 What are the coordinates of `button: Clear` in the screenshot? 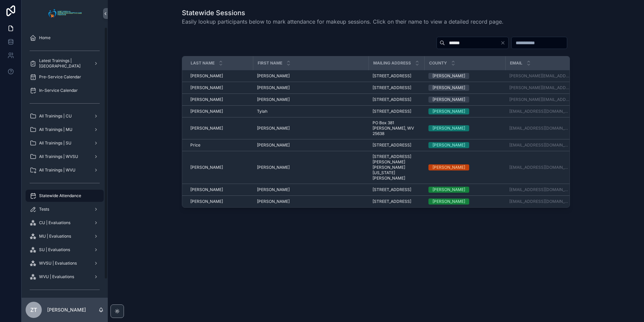 It's located at (504, 43).